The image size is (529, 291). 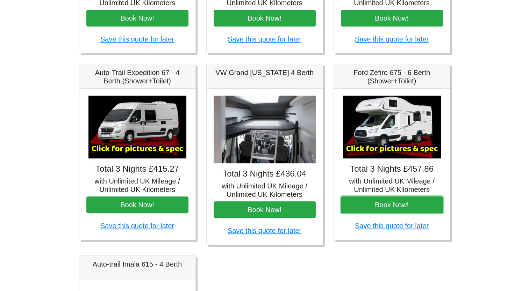 I want to click on h4: Total 3 Nights £436.04, so click(x=265, y=174).